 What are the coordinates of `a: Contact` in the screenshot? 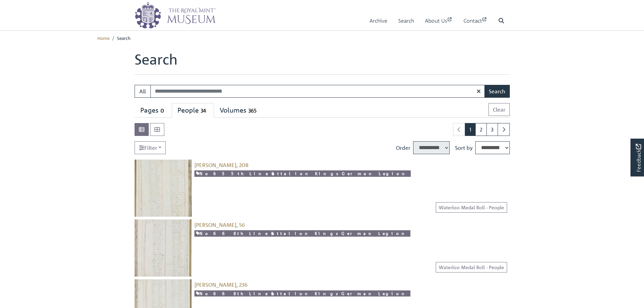 It's located at (475, 20).